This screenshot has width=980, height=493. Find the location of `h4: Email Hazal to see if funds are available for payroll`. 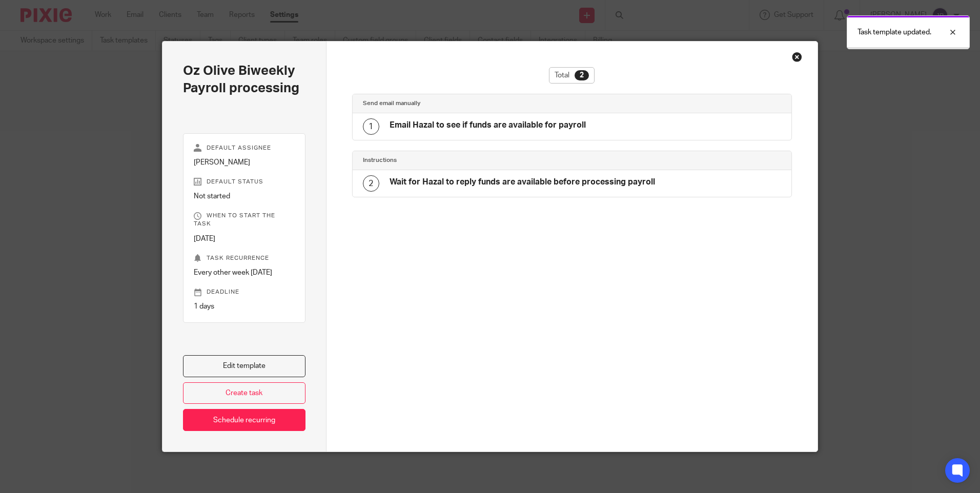

h4: Email Hazal to see if funds are available for payroll is located at coordinates (488, 125).